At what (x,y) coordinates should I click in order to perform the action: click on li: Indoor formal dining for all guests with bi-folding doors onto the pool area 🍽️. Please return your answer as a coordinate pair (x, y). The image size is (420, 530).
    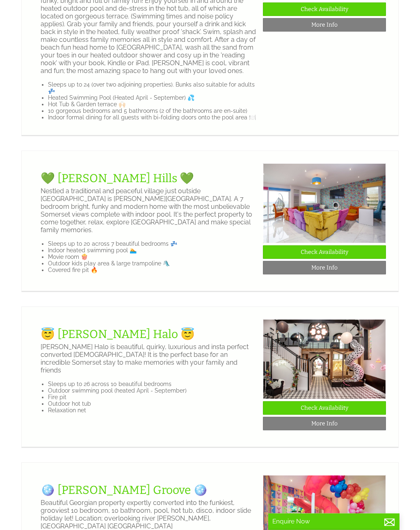
    Looking at the image, I should click on (152, 118).